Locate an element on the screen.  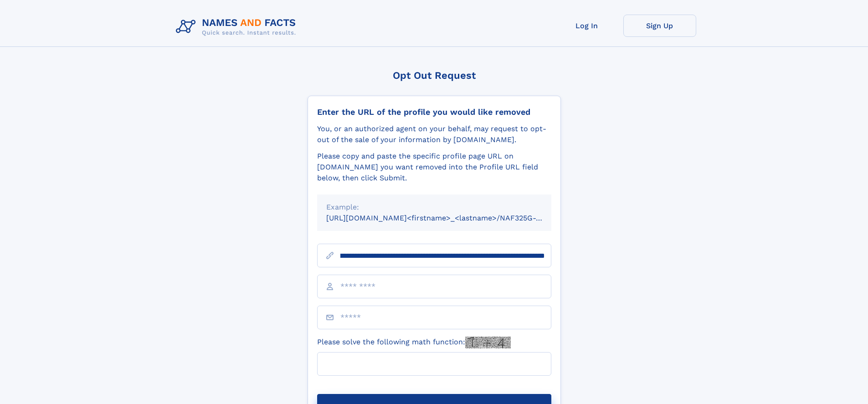
div: Opt Out Request is located at coordinates (434, 75).